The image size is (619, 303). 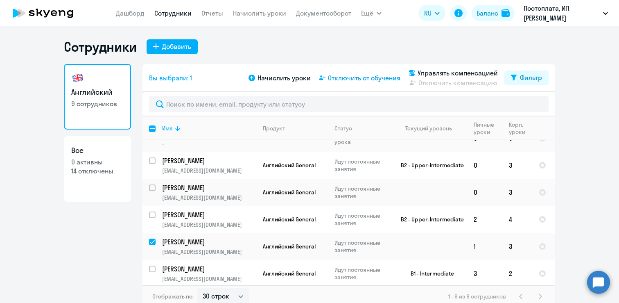 I want to click on button: RU, so click(x=432, y=13).